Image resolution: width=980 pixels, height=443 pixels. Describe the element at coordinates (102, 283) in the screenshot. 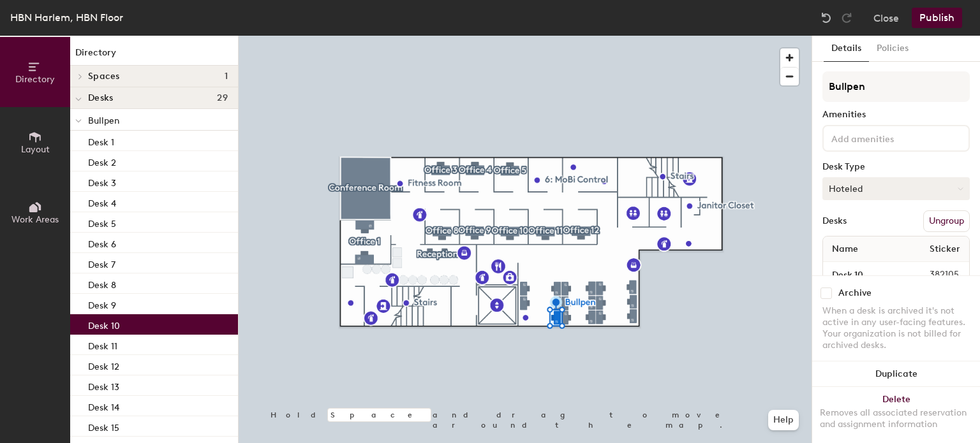

I see `p: Desk 8` at that location.